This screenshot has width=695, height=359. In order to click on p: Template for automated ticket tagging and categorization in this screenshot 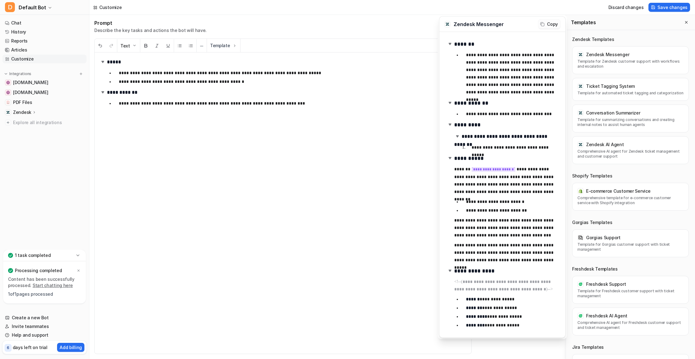, I will do `click(630, 93)`.